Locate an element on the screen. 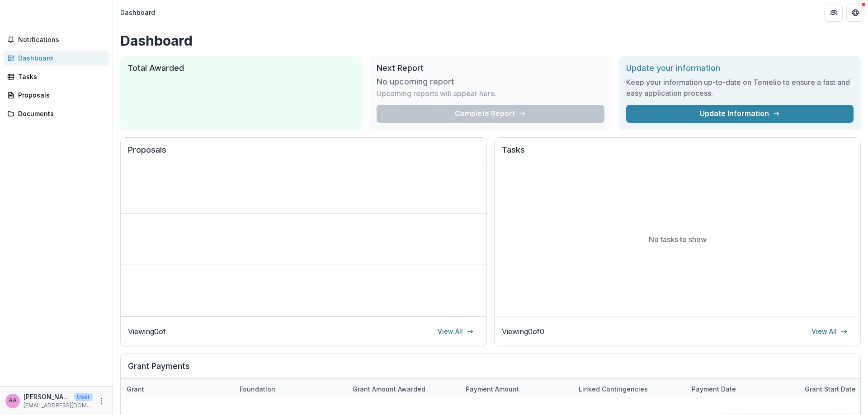 The height and width of the screenshot is (415, 868). a: Documents is located at coordinates (56, 114).